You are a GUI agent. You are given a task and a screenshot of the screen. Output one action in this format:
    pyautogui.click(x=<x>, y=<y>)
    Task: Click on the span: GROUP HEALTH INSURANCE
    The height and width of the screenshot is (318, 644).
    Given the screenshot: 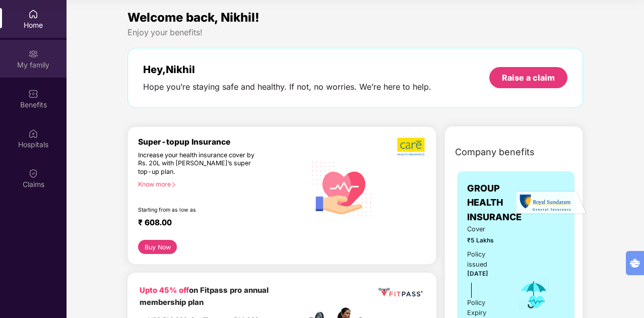 What is the action you would take?
    pyautogui.click(x=495, y=202)
    